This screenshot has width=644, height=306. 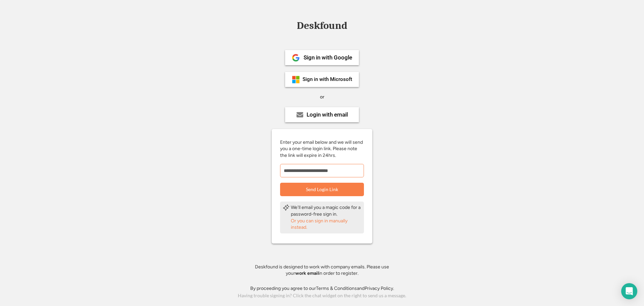 I want to click on button: Send Login Link, so click(x=322, y=189).